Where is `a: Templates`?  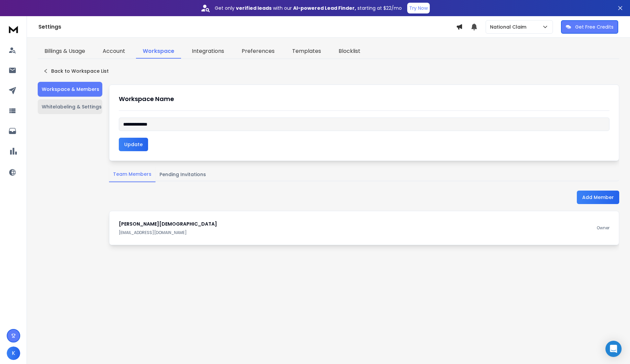
a: Templates is located at coordinates (307, 52).